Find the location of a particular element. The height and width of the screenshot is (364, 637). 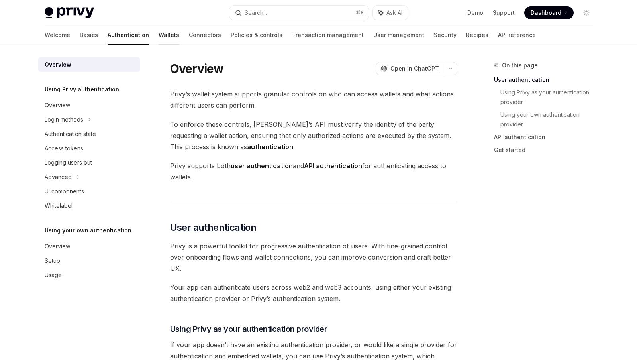

a: Support is located at coordinates (503, 12).